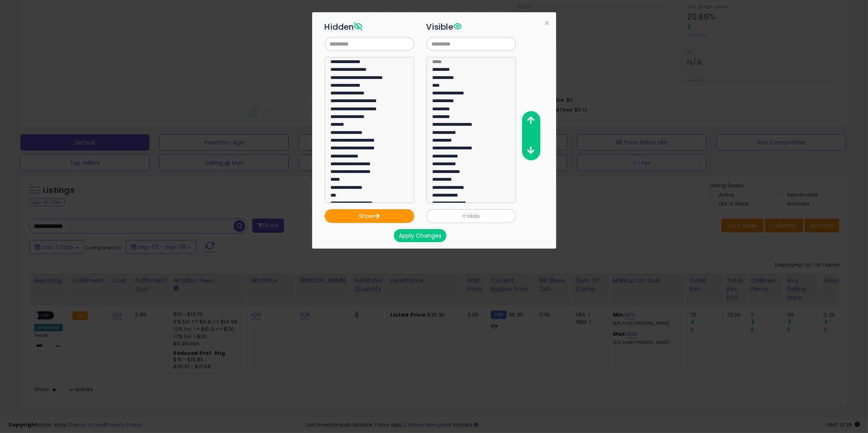  I want to click on button: Show, so click(369, 216).